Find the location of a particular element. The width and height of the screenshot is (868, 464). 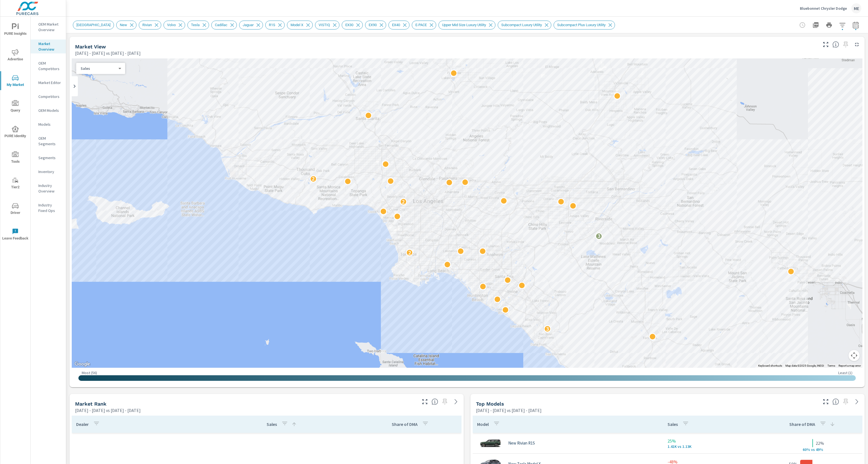

p: OEM Market Overview is located at coordinates (50, 27).